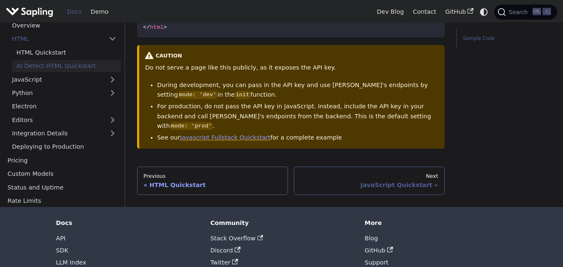  I want to click on a: Status and Uptime, so click(62, 187).